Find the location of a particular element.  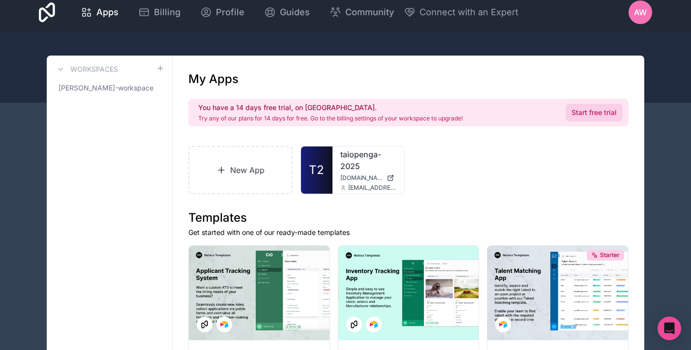

span: Guides is located at coordinates (295, 12).